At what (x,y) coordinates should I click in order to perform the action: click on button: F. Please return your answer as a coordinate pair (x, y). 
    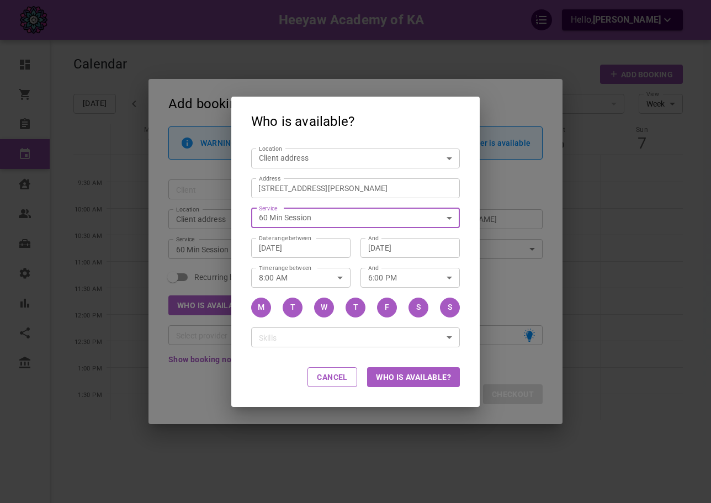
    Looking at the image, I should click on (387, 307).